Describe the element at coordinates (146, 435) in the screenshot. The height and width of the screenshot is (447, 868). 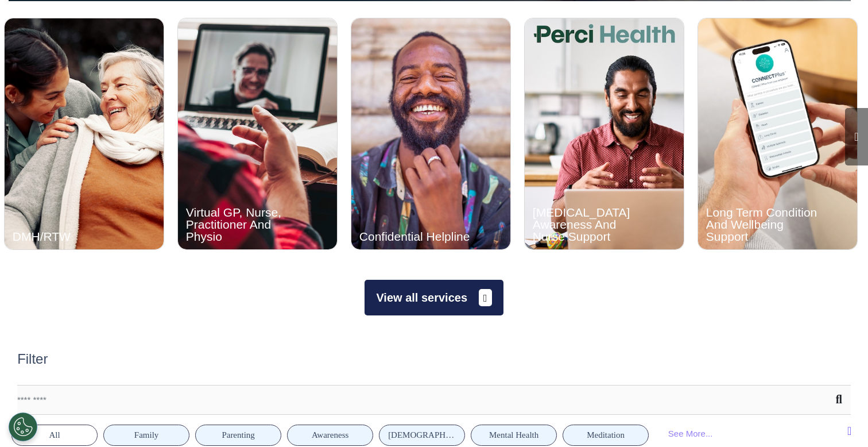
I see `button: Family` at that location.